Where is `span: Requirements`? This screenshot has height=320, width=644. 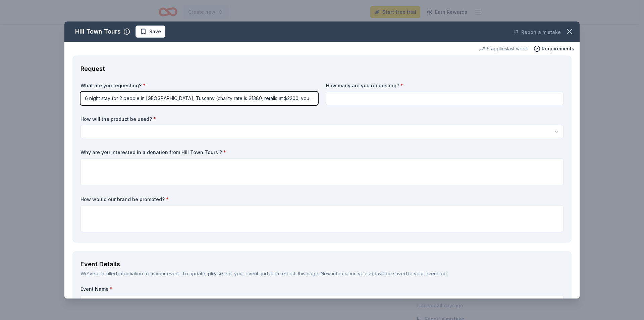 span: Requirements is located at coordinates (558, 48).